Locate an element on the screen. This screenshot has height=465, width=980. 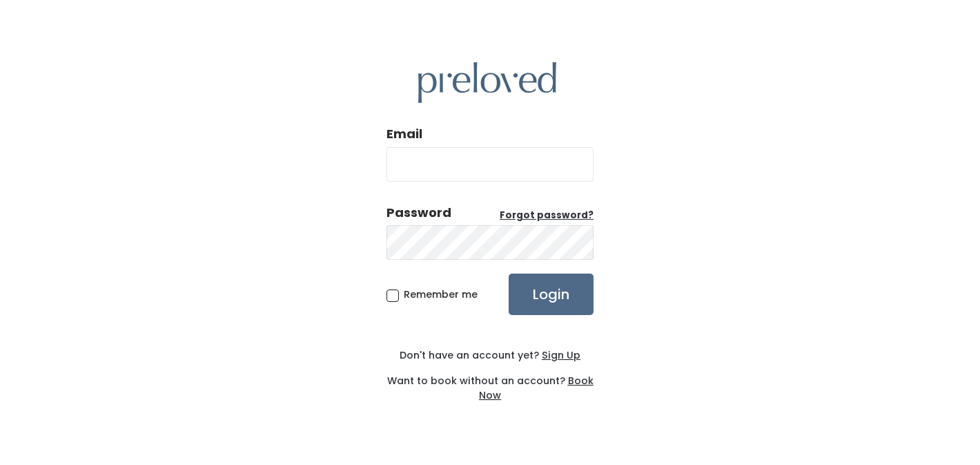
div: Don't have an account yet? is located at coordinates (490, 355).